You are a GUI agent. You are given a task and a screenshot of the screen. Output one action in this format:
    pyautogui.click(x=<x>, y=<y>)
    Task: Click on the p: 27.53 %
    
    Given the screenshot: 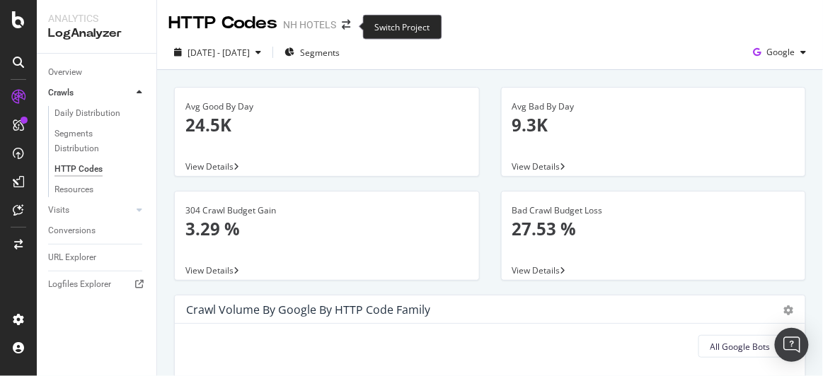 What is the action you would take?
    pyautogui.click(x=654, y=229)
    